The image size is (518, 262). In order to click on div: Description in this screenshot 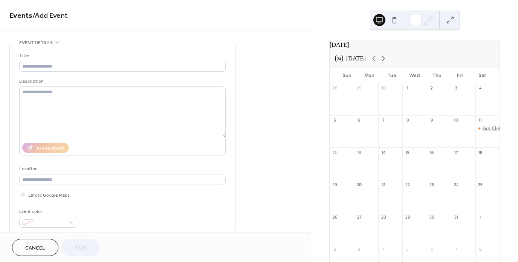, I will do `click(122, 81)`.